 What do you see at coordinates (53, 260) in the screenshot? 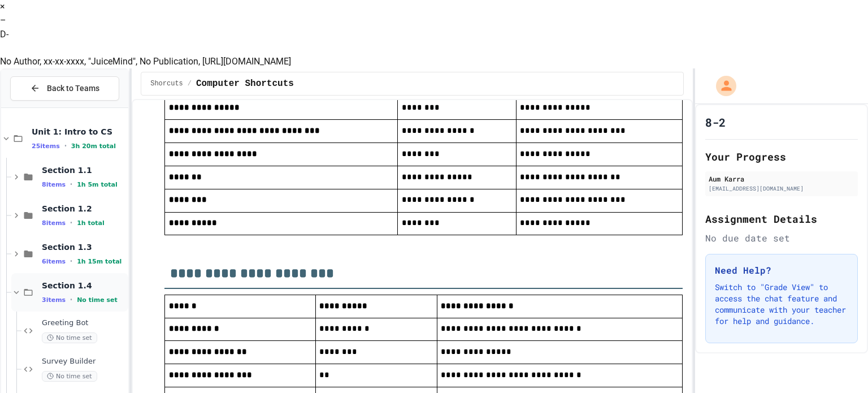
I see `span: 6 items` at bounding box center [53, 260].